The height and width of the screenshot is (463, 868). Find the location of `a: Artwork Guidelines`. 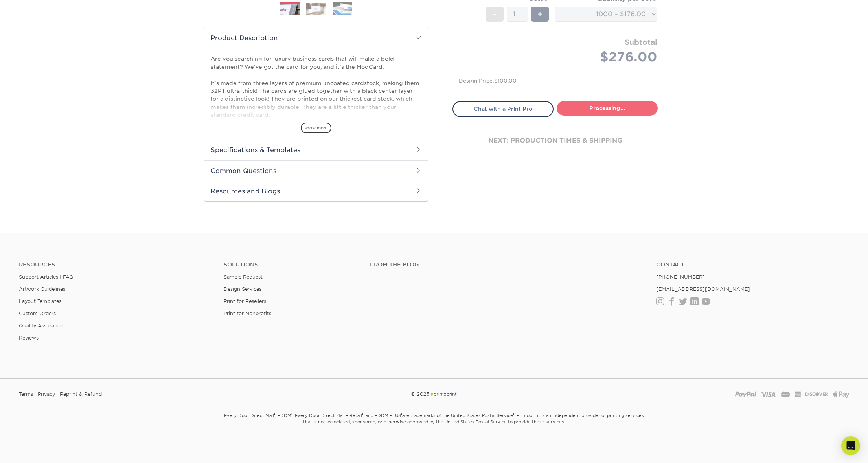

a: Artwork Guidelines is located at coordinates (42, 289).